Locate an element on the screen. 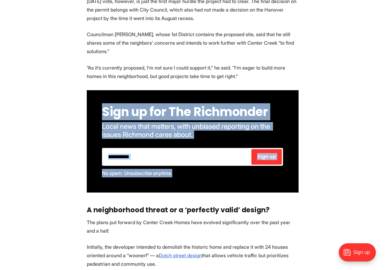  strong: A neighborhood threat or a ‘perfectly valid’ design? is located at coordinates (178, 210).